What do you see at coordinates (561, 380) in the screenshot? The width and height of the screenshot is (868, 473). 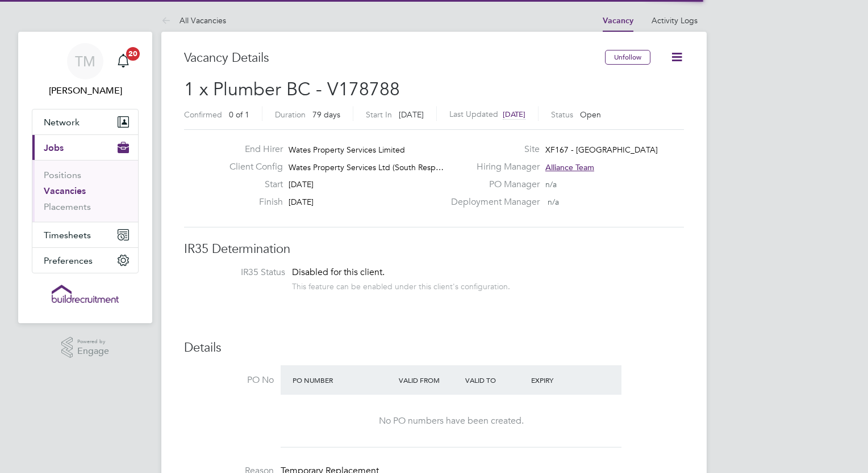 I see `div: Expiry` at bounding box center [561, 380].